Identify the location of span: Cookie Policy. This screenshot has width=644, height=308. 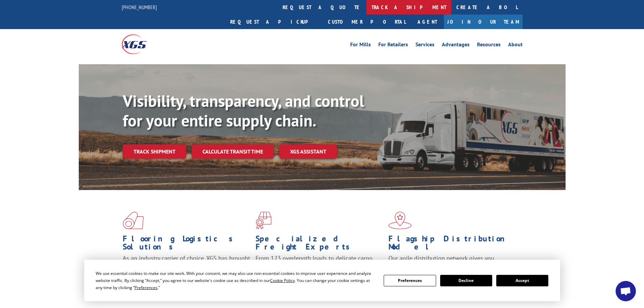
(282, 280).